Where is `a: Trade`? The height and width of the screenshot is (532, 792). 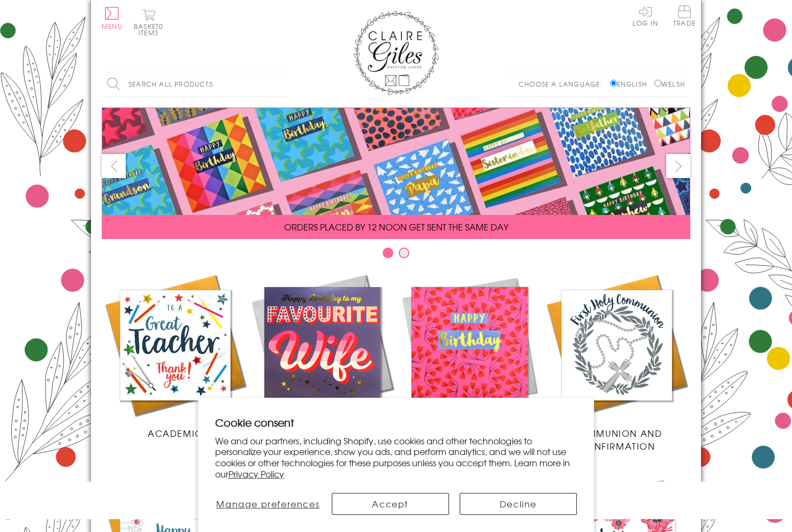 a: Trade is located at coordinates (684, 17).